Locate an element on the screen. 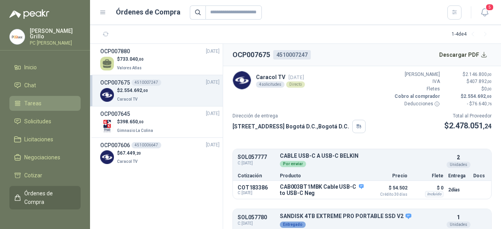 This screenshot has height=229, width=501. span: Negociaciones is located at coordinates (42, 157).